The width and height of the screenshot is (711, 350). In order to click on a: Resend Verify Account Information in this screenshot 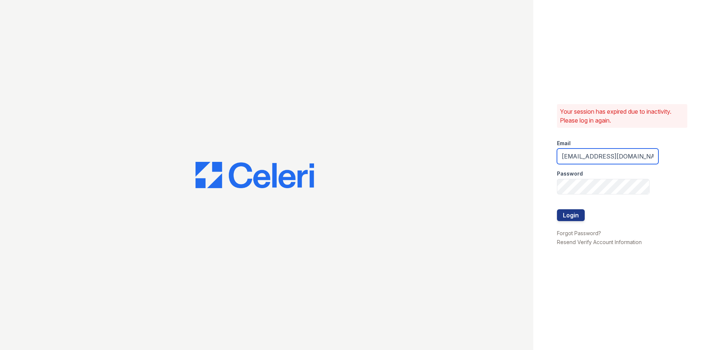, I will do `click(599, 242)`.